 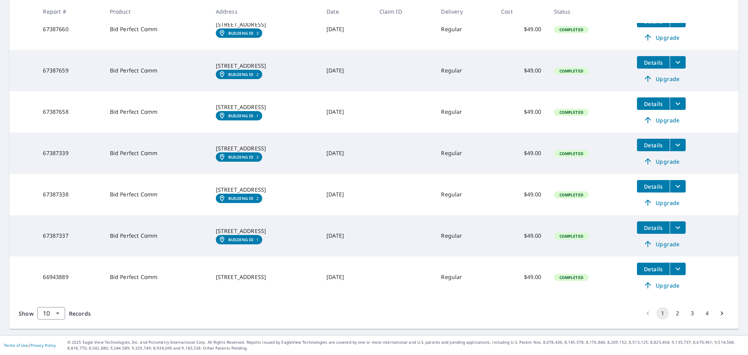 I want to click on button: detailsBtn-67387337, so click(x=653, y=228).